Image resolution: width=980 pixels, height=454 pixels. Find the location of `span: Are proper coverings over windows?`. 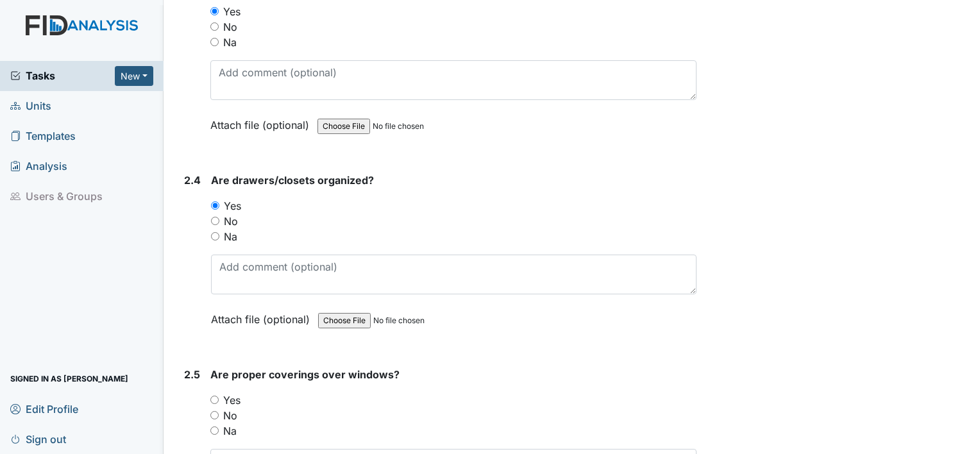

span: Are proper coverings over windows? is located at coordinates (304, 375).